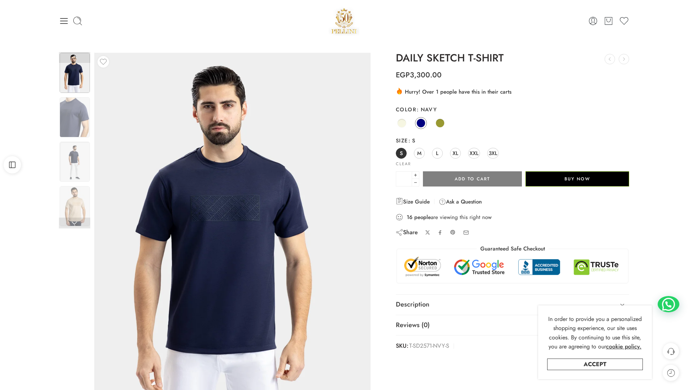  I want to click on strong: SKU:, so click(402, 346).